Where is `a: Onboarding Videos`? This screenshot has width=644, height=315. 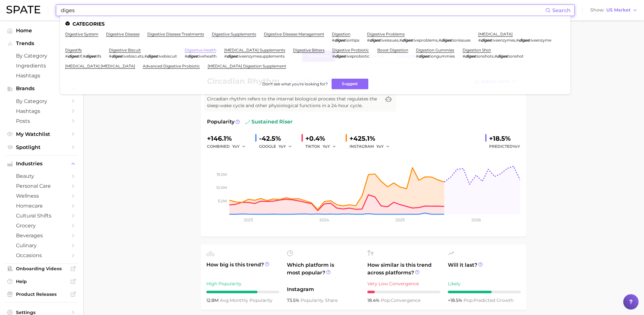 a: Onboarding Videos is located at coordinates (41, 268).